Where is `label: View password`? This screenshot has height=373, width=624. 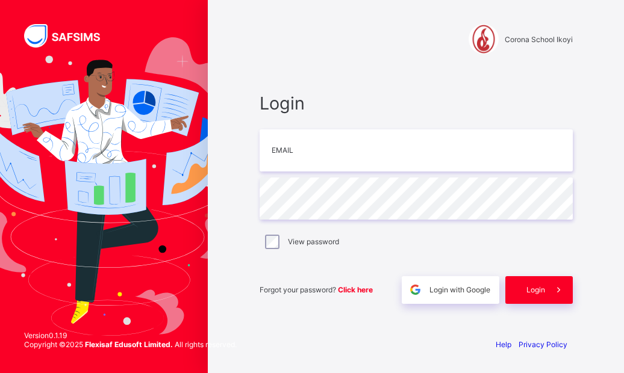
label: View password is located at coordinates (313, 241).